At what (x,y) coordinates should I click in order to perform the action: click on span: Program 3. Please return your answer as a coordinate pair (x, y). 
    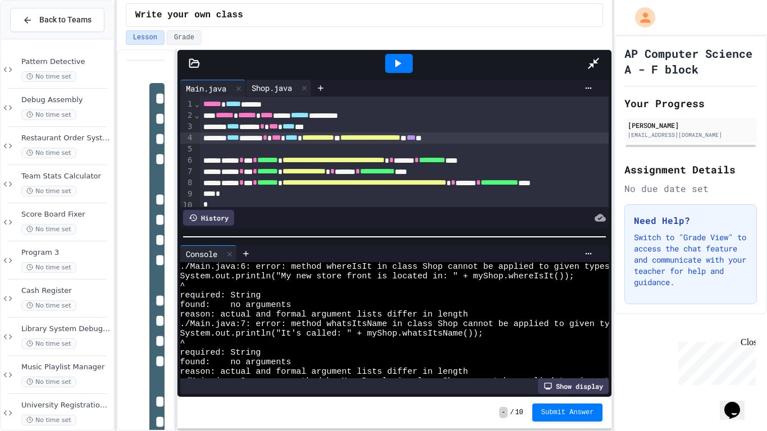
    Looking at the image, I should click on (66, 253).